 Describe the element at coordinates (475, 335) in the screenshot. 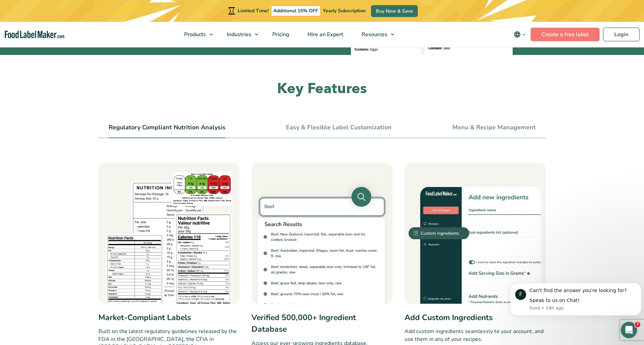

I see `p: Add custom ingredients seamlessly to your account, and use them in any of your recipes.` at that location.